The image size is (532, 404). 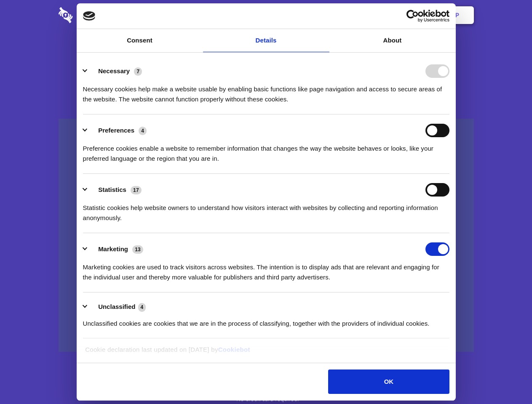 What do you see at coordinates (400, 15) in the screenshot?
I see `a: Login` at bounding box center [400, 15].